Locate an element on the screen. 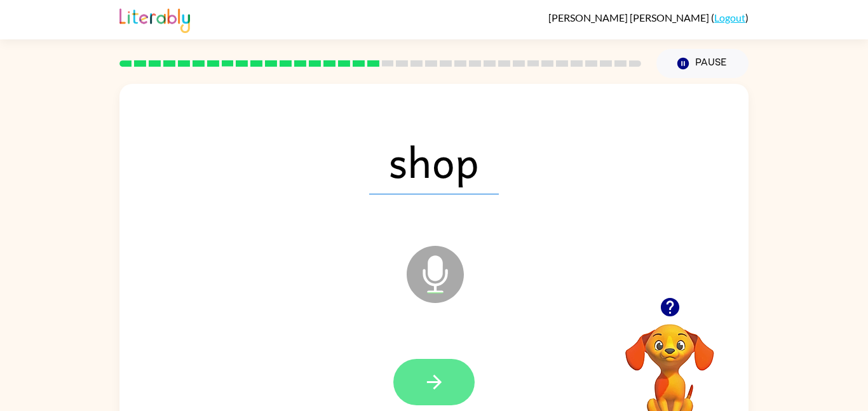 The height and width of the screenshot is (411, 868). img: Literably is located at coordinates (154, 19).